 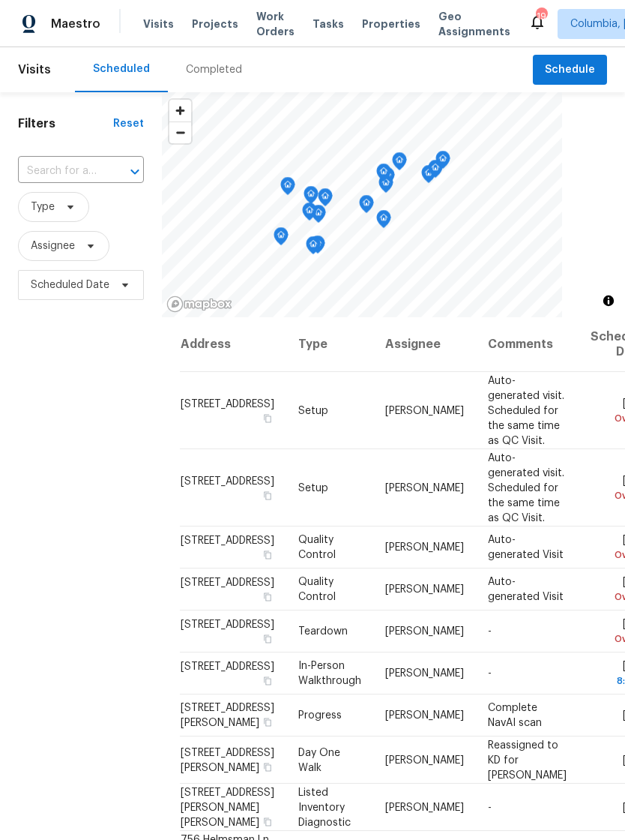 What do you see at coordinates (319, 760) in the screenshot?
I see `span: Day One Walk` at bounding box center [319, 760].